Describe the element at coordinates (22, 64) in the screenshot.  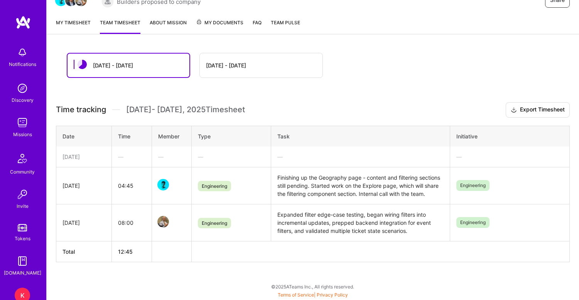
I see `div: Notifications` at that location.